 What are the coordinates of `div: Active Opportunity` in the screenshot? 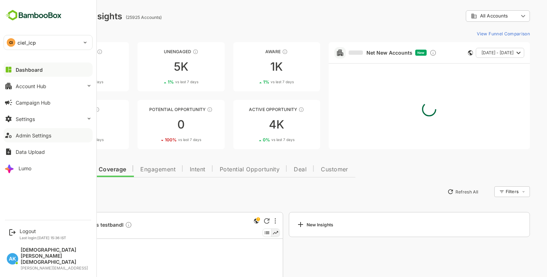 It's located at (252, 109).